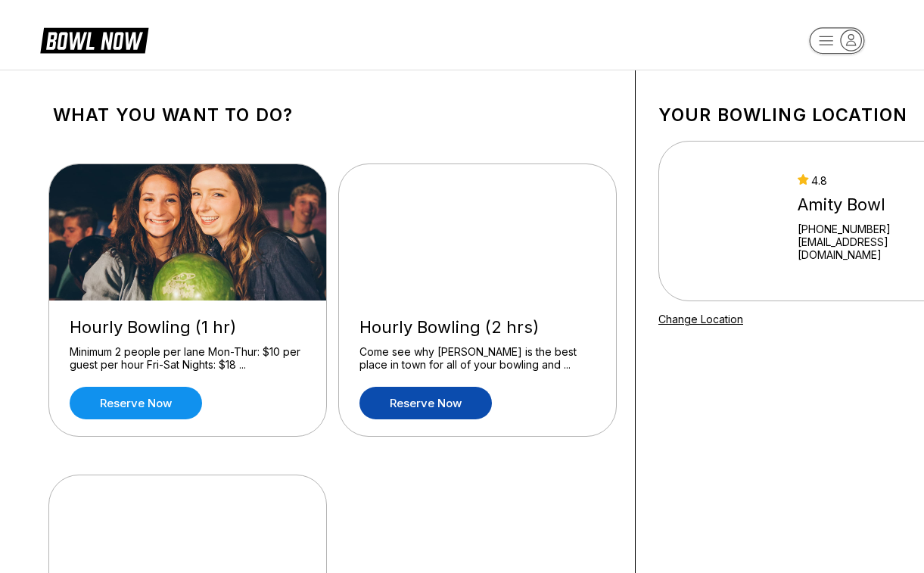 The image size is (924, 573). Describe the element at coordinates (188, 232) in the screenshot. I see `img: Hourly Bowling (1 hr)` at that location.